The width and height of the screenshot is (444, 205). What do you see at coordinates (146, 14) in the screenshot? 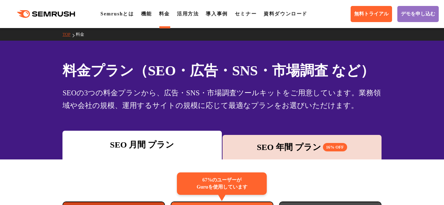
I see `a: 機能` at bounding box center [146, 14].